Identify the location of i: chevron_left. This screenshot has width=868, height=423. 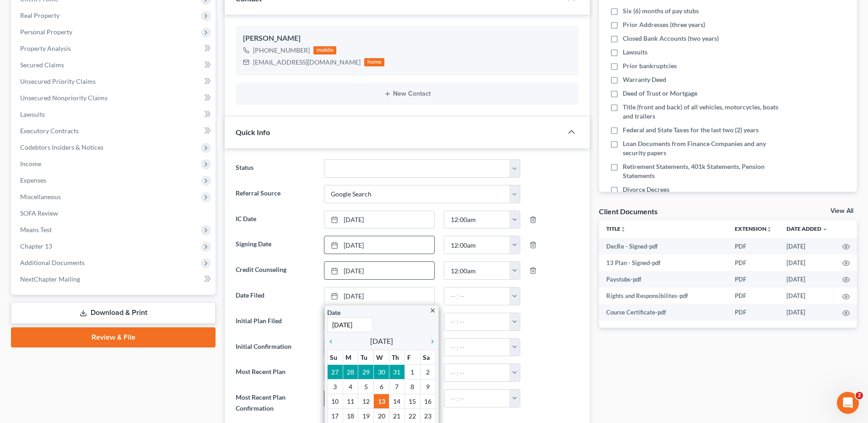
(333, 341).